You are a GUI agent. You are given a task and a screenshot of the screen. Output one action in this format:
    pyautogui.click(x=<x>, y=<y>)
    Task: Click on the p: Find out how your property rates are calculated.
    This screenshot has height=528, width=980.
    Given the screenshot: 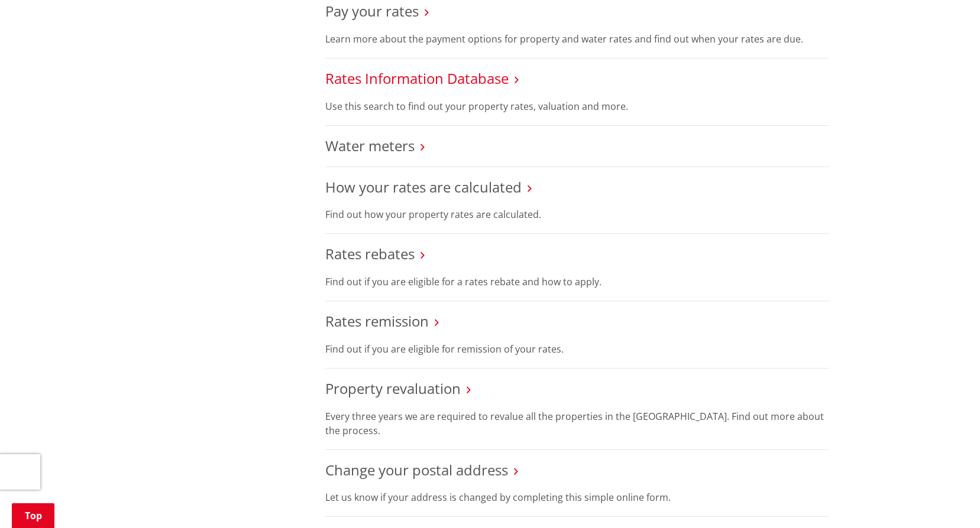 What is the action you would take?
    pyautogui.click(x=577, y=215)
    